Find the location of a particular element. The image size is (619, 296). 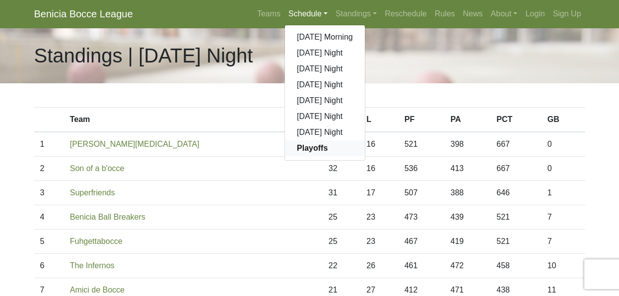

a: Teams is located at coordinates (269, 14).